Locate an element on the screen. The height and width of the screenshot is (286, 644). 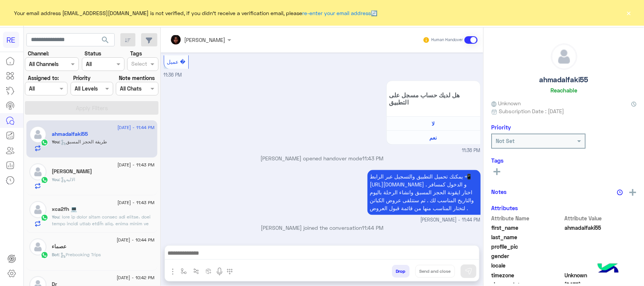
span: لا is located at coordinates (434, 123).